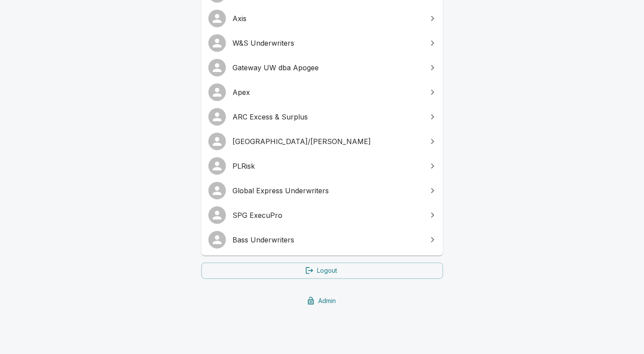 The image size is (644, 354). I want to click on a: Axis, so click(322, 18).